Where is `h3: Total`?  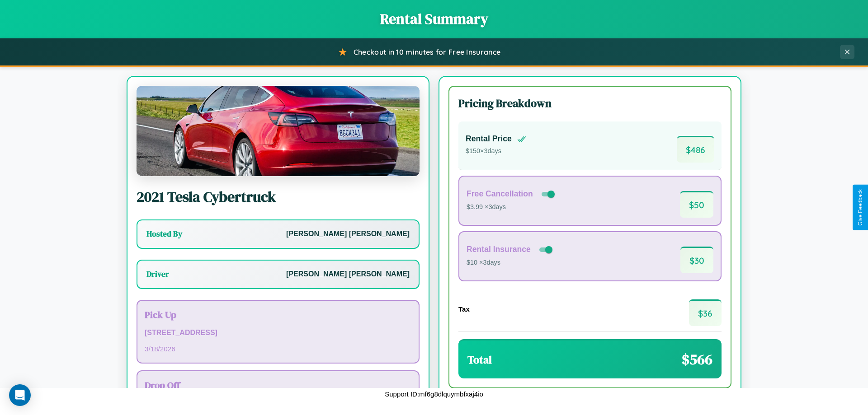 h3: Total is located at coordinates (480, 360).